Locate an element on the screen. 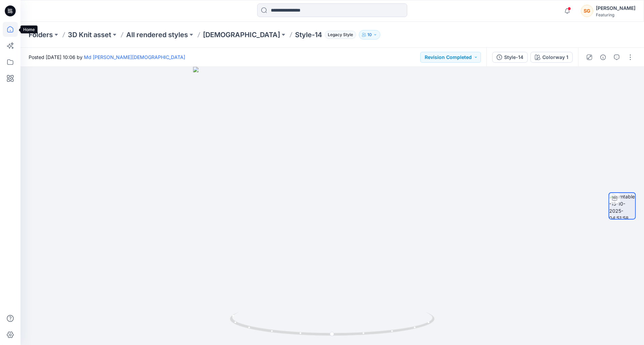 This screenshot has height=345, width=644. a: 3D Knit asset is located at coordinates (89, 35).